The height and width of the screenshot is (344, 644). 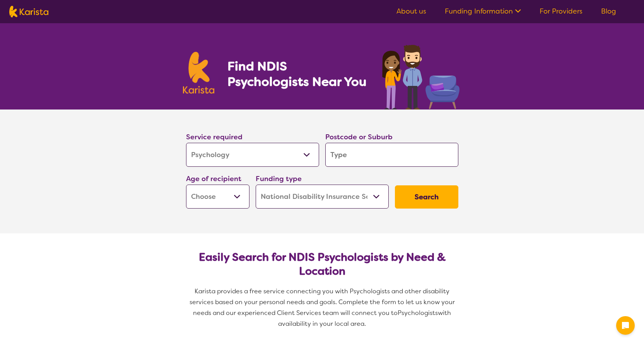 What do you see at coordinates (323, 302) in the screenshot?
I see `span: Karista provides a free service connecting you with Psychologists and other disability services b...` at bounding box center [323, 302].